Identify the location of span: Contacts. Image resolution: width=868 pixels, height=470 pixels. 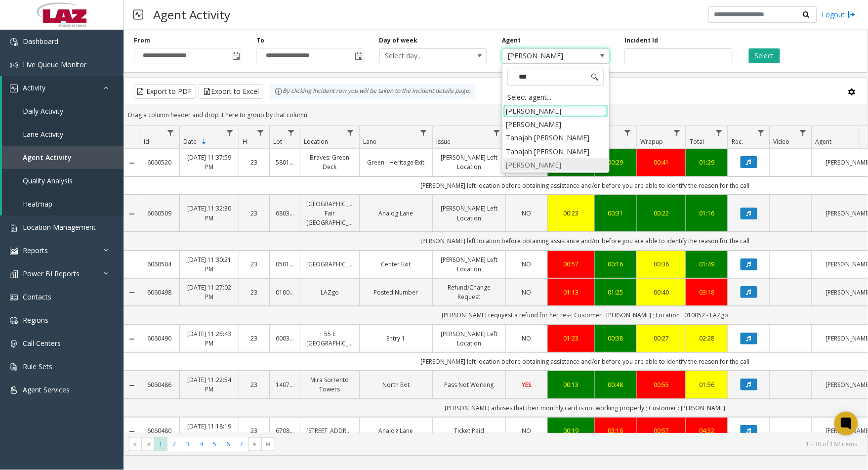
(37, 296).